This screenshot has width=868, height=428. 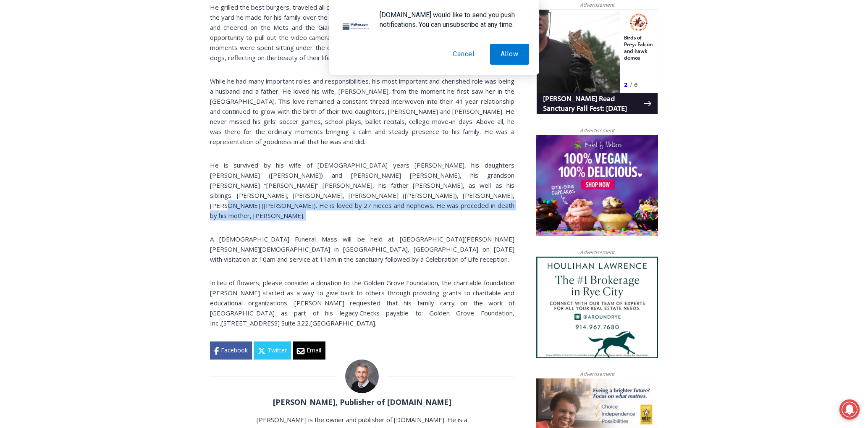 I want to click on img: Baked by Melissa, so click(x=597, y=186).